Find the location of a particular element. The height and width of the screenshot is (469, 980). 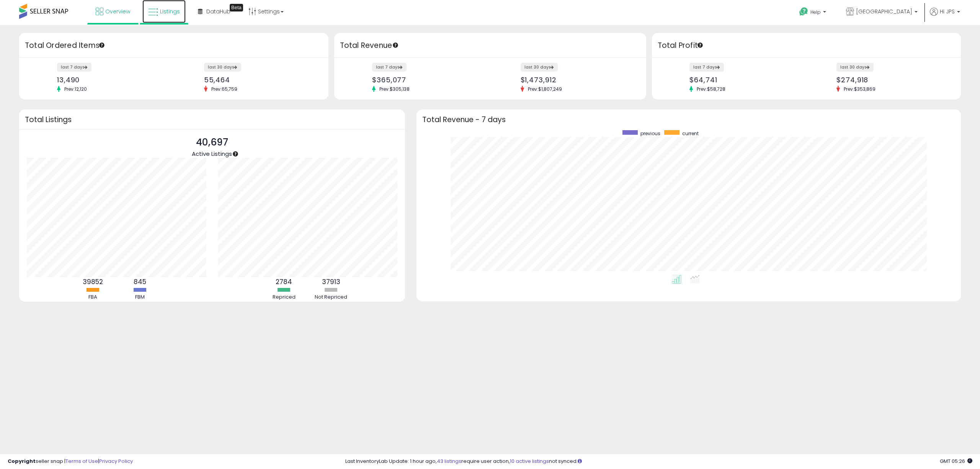

div: 55,464 is located at coordinates (260, 80).